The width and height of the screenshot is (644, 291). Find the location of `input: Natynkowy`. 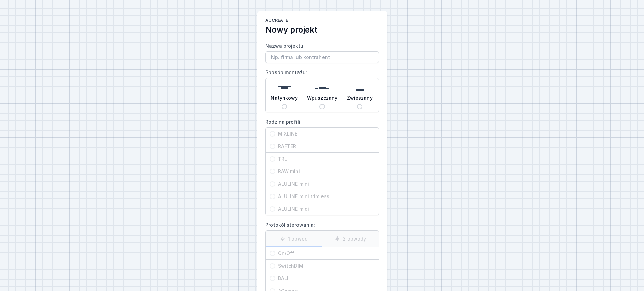

input: Natynkowy is located at coordinates (284, 106).